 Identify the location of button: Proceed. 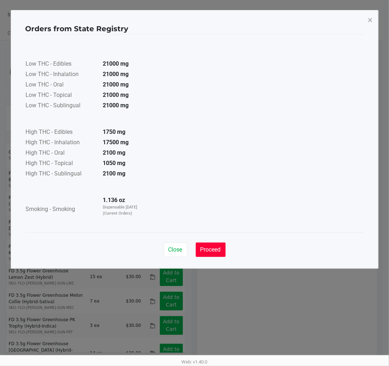
(210, 250).